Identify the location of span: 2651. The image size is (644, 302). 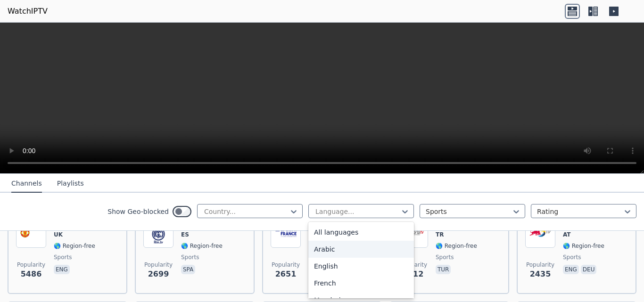
(286, 274).